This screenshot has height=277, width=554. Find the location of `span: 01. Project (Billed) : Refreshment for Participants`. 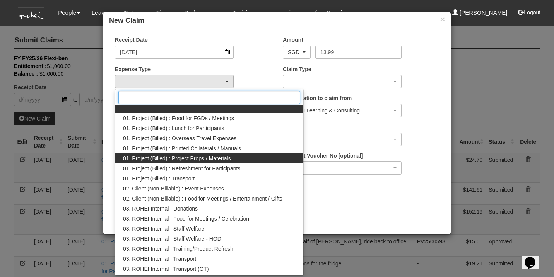

span: 01. Project (Billed) : Refreshment for Participants is located at coordinates (181, 169).